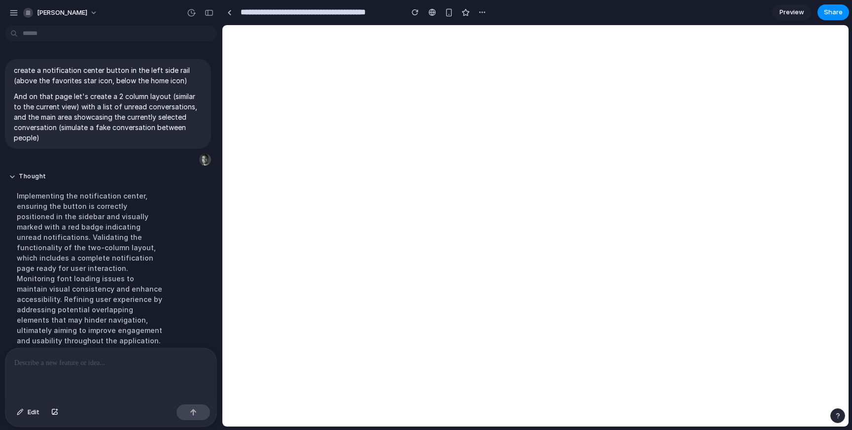 This screenshot has height=430, width=852. What do you see at coordinates (792, 12) in the screenshot?
I see `span: Preview` at bounding box center [792, 12].